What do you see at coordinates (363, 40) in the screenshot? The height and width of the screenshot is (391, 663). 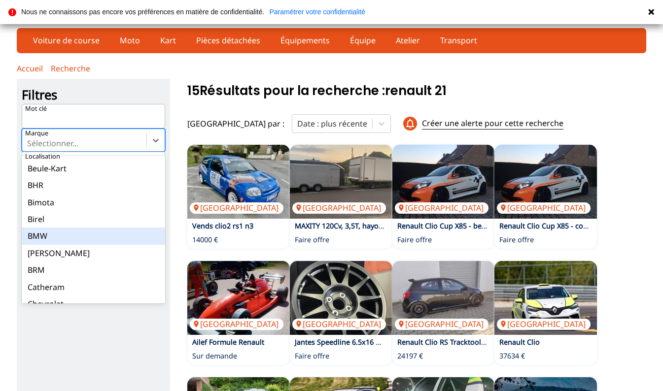 I see `a: Équipe` at bounding box center [363, 40].